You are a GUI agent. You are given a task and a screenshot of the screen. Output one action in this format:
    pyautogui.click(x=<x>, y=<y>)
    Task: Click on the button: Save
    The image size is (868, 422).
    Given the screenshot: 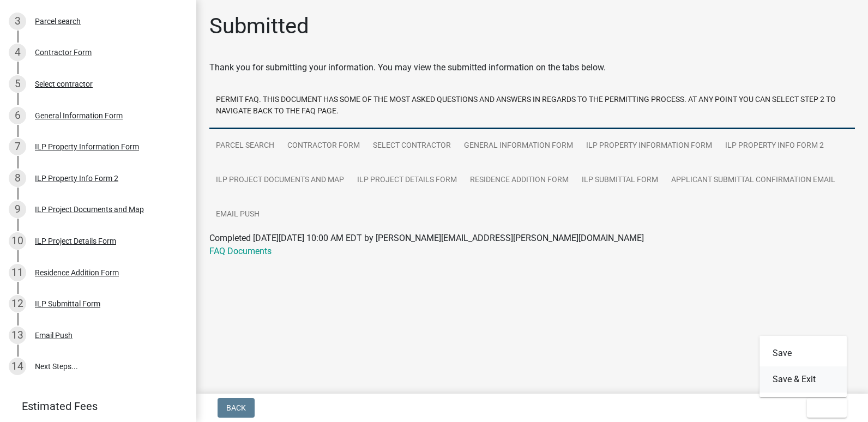 What is the action you would take?
    pyautogui.click(x=803, y=353)
    